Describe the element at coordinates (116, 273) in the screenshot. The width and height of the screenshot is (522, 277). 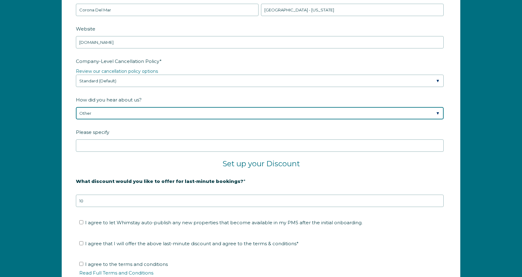
I see `a: Read Full Terms and Conditions` at that location.